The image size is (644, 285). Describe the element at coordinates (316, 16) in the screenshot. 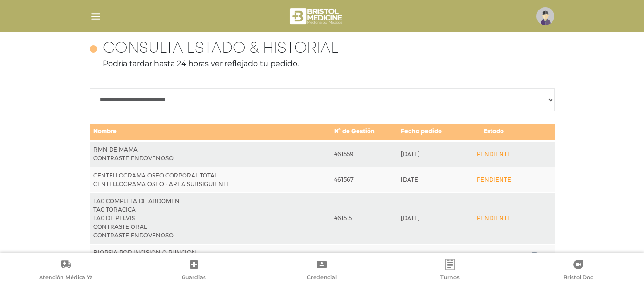

I see `img: bristol-medicine-blanco.png` at that location.